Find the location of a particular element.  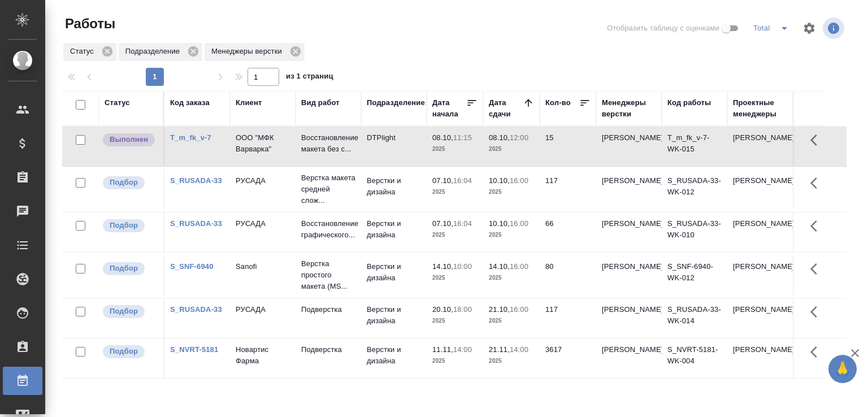

span: Отобразить таблицу с оценками is located at coordinates (663, 29).